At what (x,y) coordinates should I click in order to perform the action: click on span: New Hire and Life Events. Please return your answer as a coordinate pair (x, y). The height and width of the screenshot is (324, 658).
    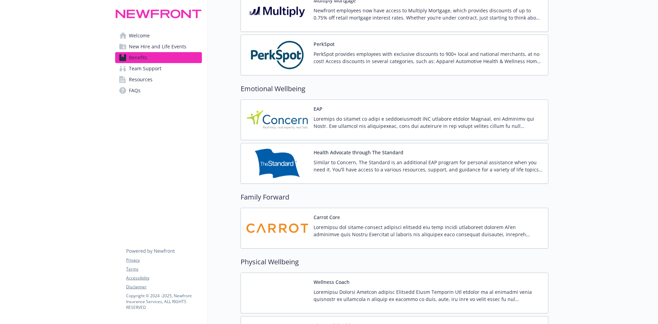
    Looking at the image, I should click on (158, 47).